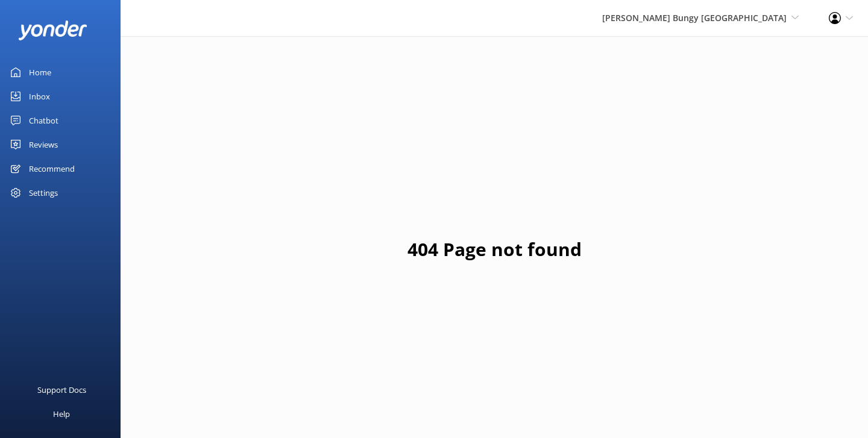 This screenshot has height=438, width=868. What do you see at coordinates (43, 192) in the screenshot?
I see `div: Settings` at bounding box center [43, 192].